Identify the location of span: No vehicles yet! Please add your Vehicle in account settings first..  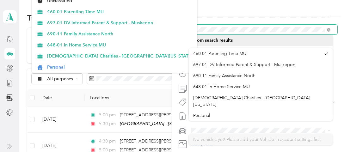
(258, 140).